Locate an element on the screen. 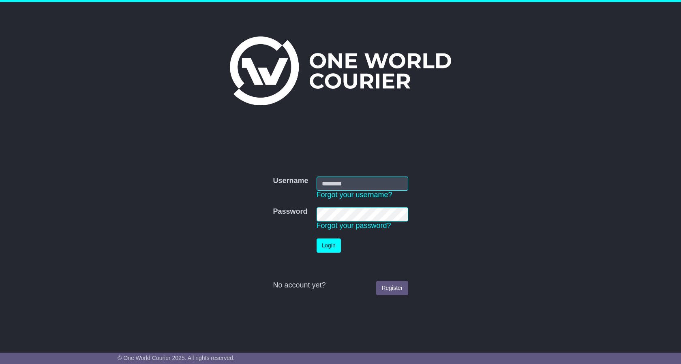 Image resolution: width=681 pixels, height=364 pixels. div: No account yet? is located at coordinates (340, 286).